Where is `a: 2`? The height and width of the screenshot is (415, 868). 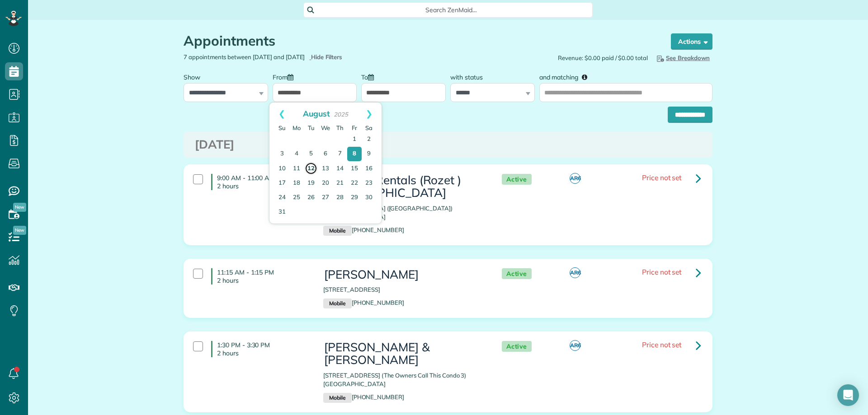 a: 2 is located at coordinates (369, 140).